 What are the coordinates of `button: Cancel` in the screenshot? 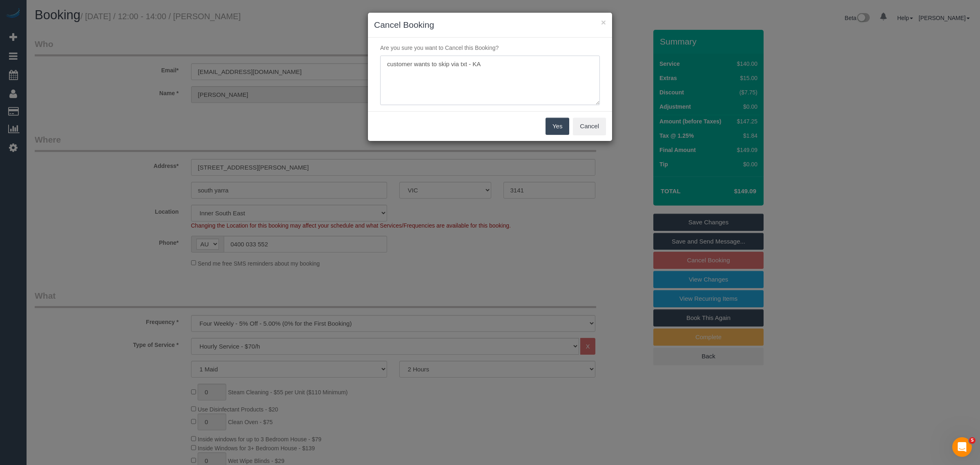 It's located at (590, 126).